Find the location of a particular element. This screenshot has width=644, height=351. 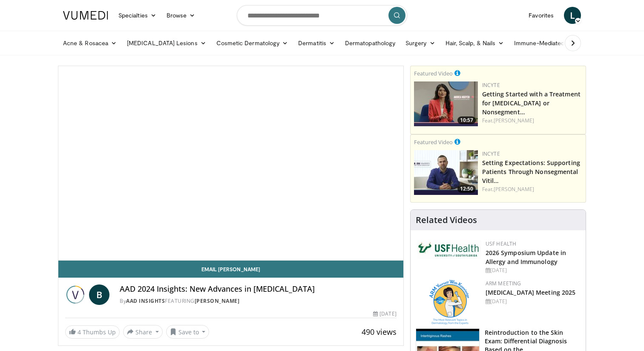

img: 98b3b5a8-6d6d-4e32-b979-fd4084b2b3f2.png.150x105_q85_crop-smart_upscale.jpg is located at coordinates (446, 172).